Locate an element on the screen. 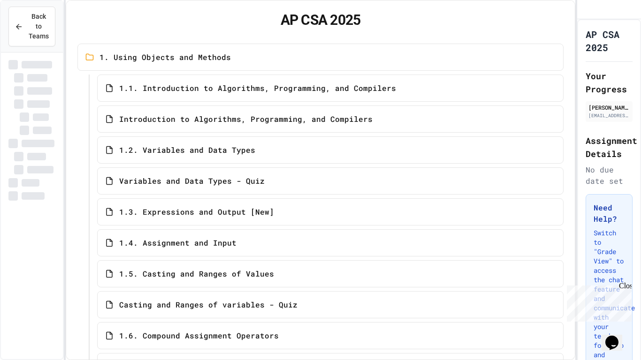  a: Casting and Ranges of variables - Quiz is located at coordinates (330, 305).